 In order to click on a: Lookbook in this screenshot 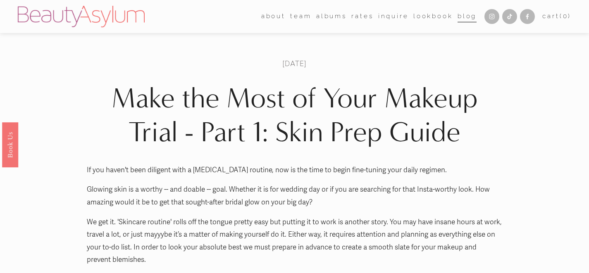, I will do `click(433, 17)`.